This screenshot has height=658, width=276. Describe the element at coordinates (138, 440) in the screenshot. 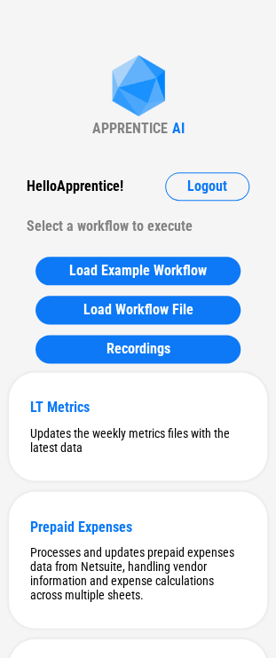

I see `div: Updates the weekly metrics files with the latest data` at that location.